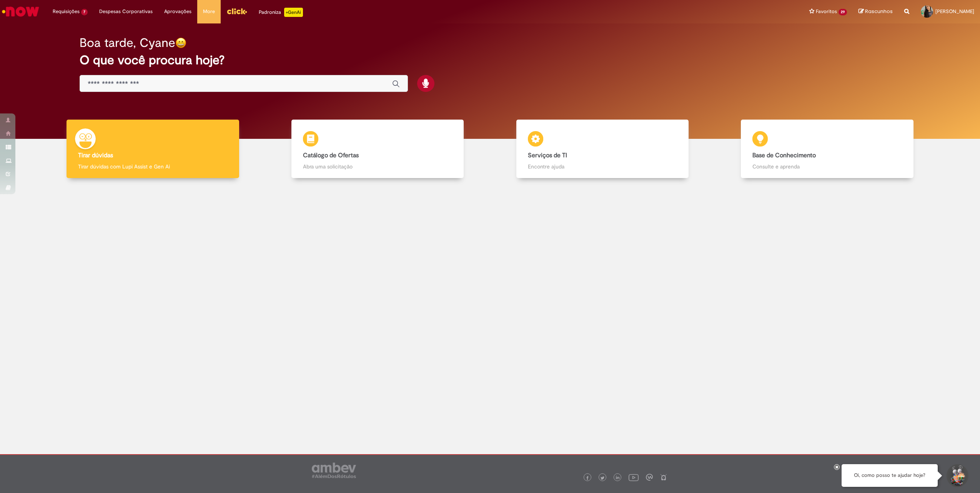 The width and height of the screenshot is (980, 493). What do you see at coordinates (237, 11) in the screenshot?
I see `img: click_logo_yellow_360x200.png` at bounding box center [237, 11].